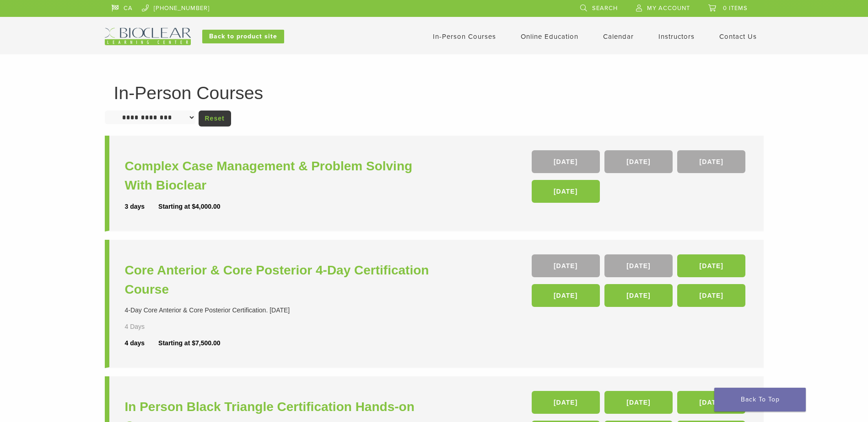 The image size is (868, 422). Describe the element at coordinates (604, 8) in the screenshot. I see `span: Search` at that location.